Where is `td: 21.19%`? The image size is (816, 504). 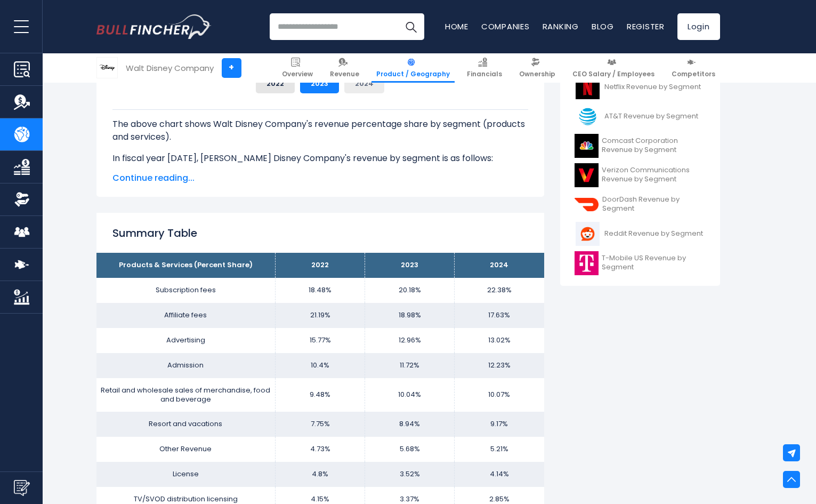 td: 21.19% is located at coordinates (320, 315).